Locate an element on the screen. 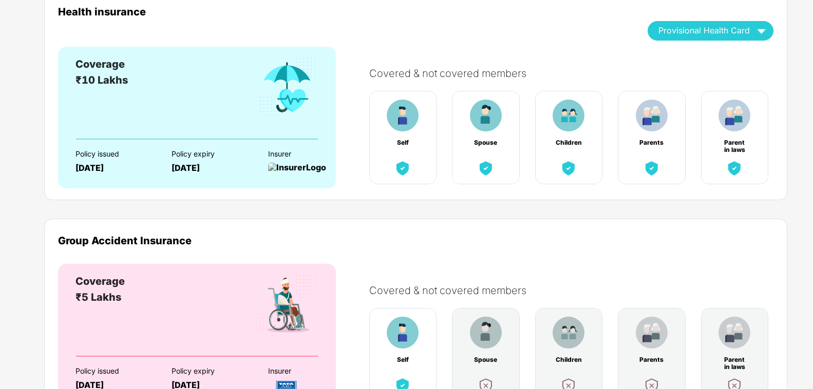  img: wAAAAASUVORK5CYII= is located at coordinates (761, 30).